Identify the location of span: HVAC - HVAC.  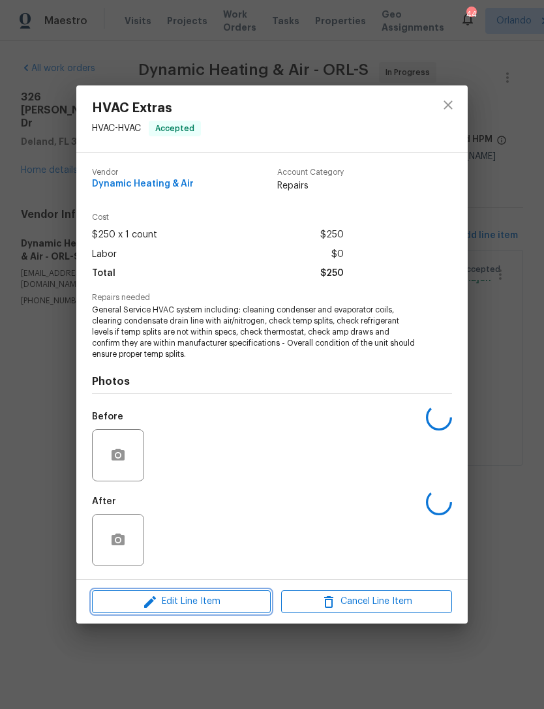
(116, 128).